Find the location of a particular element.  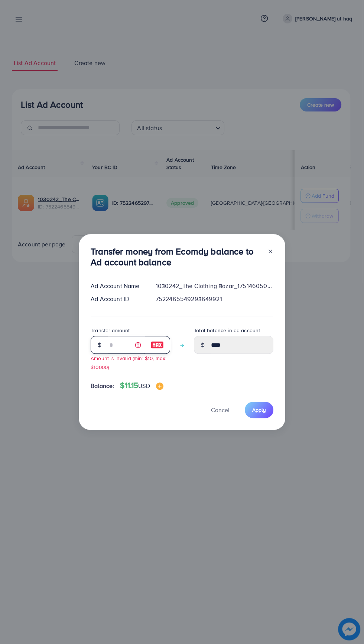

h4: $11.15 is located at coordinates (142, 386).